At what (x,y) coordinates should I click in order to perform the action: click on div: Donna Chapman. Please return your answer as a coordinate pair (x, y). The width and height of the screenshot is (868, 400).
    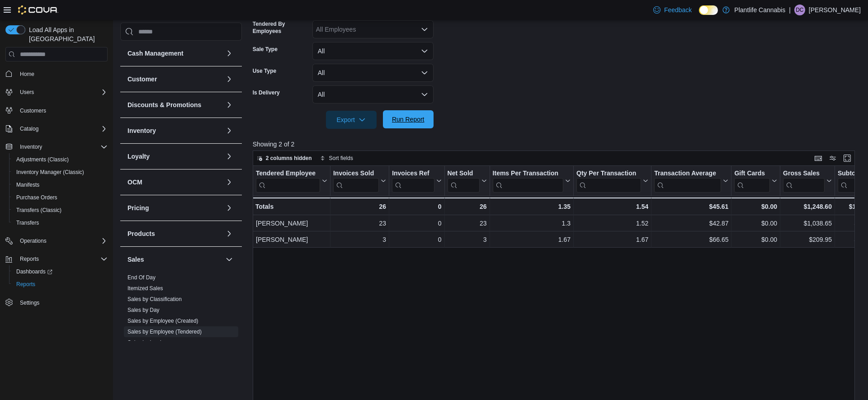
    Looking at the image, I should click on (800, 10).